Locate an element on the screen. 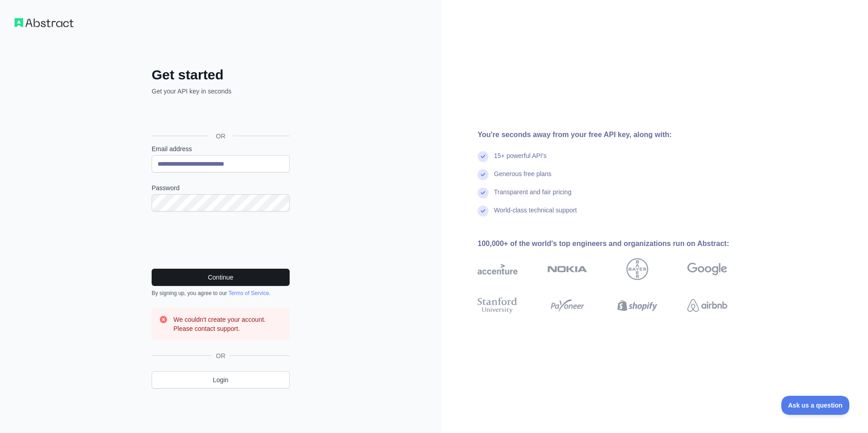 This screenshot has height=433, width=868. label: Password is located at coordinates (221, 188).